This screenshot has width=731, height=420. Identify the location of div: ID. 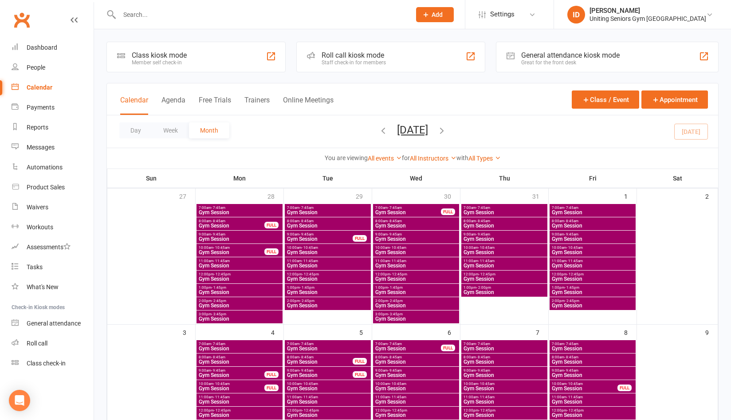
(576, 15).